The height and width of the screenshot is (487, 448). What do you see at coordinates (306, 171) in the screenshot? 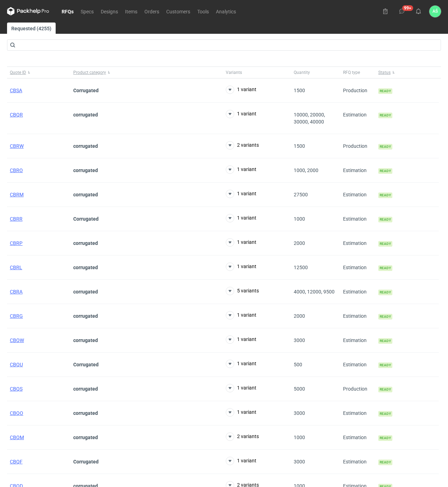
I see `span: 1000, 2000` at bounding box center [306, 171].